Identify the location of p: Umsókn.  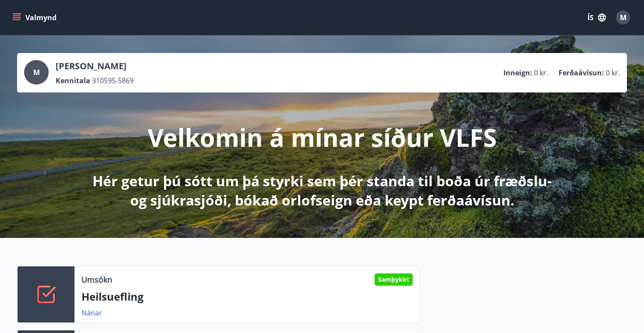
(97, 279).